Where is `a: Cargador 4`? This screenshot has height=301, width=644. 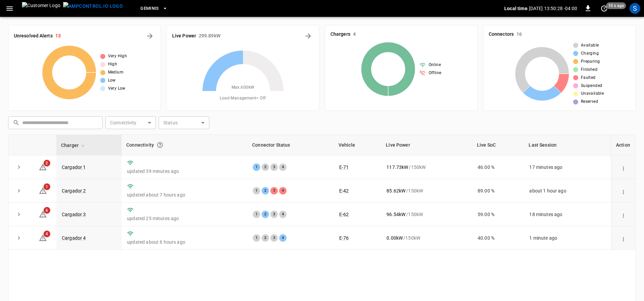 a: Cargador 4 is located at coordinates (74, 238).